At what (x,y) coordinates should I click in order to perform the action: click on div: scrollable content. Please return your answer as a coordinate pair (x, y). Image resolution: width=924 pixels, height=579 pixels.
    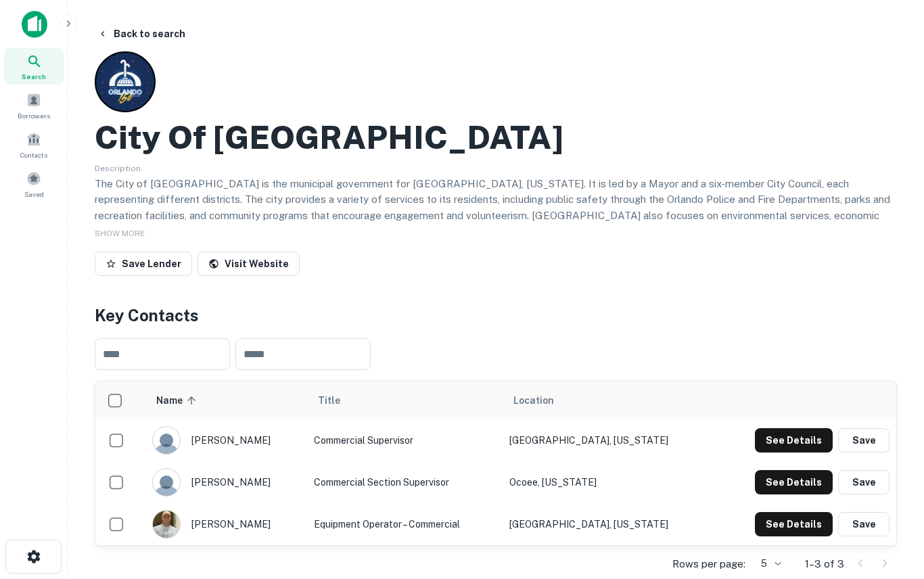
    Looking at the image, I should click on (496, 464).